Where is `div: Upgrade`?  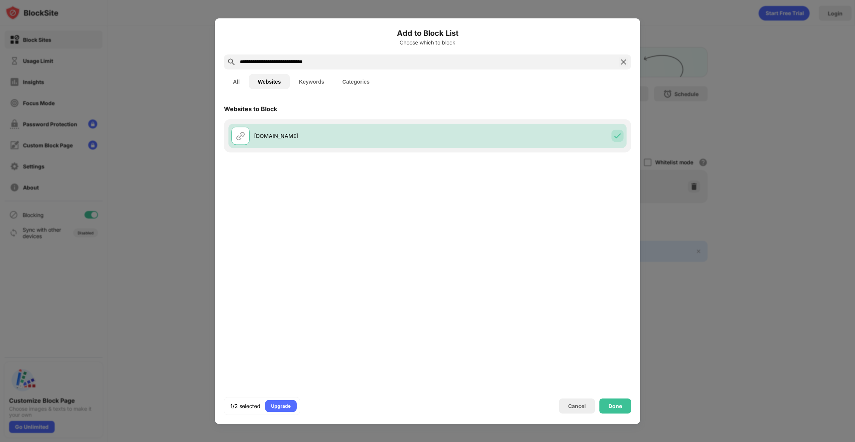
div: Upgrade is located at coordinates (281, 406).